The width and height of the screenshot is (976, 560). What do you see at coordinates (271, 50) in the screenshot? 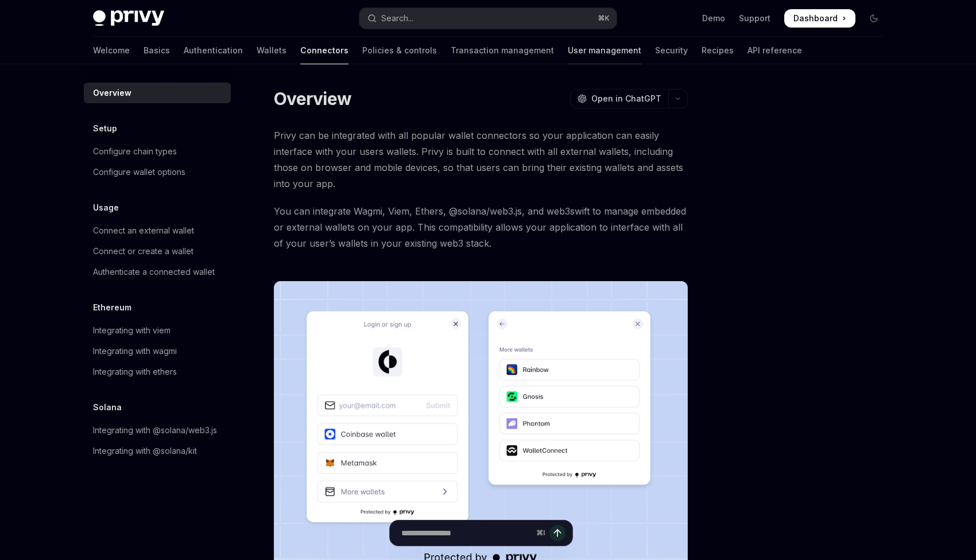
I see `a: Wallets` at bounding box center [271, 50].